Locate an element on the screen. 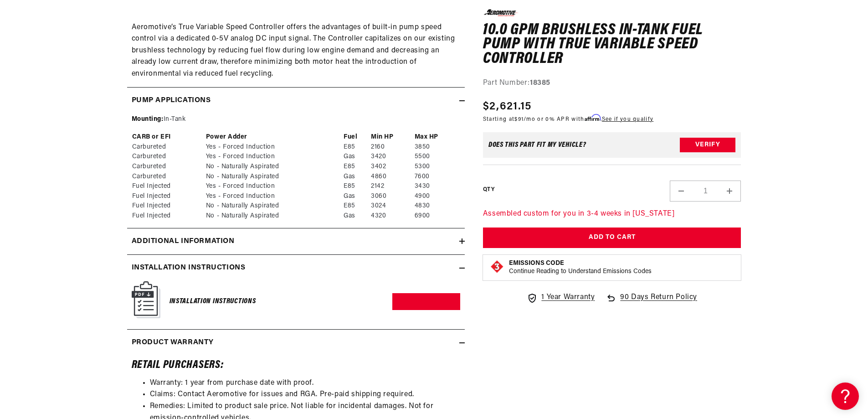 The width and height of the screenshot is (868, 419). span: Affirm is located at coordinates (592, 117).